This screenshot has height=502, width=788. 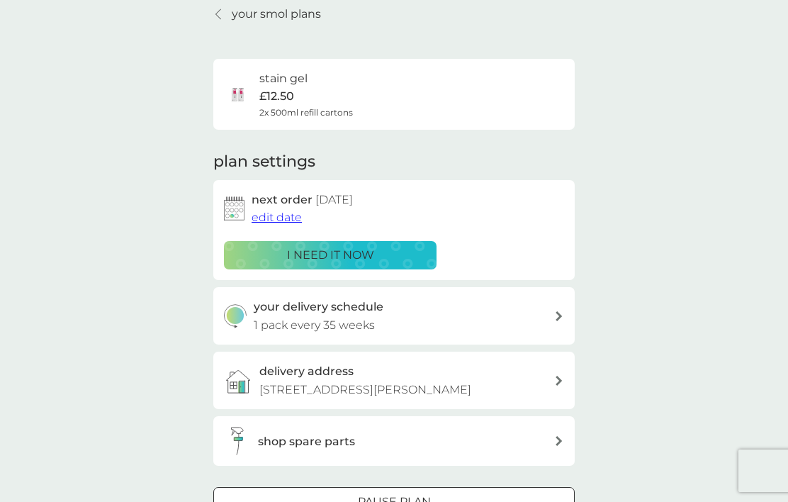 I want to click on a: your smol plans, so click(x=267, y=14).